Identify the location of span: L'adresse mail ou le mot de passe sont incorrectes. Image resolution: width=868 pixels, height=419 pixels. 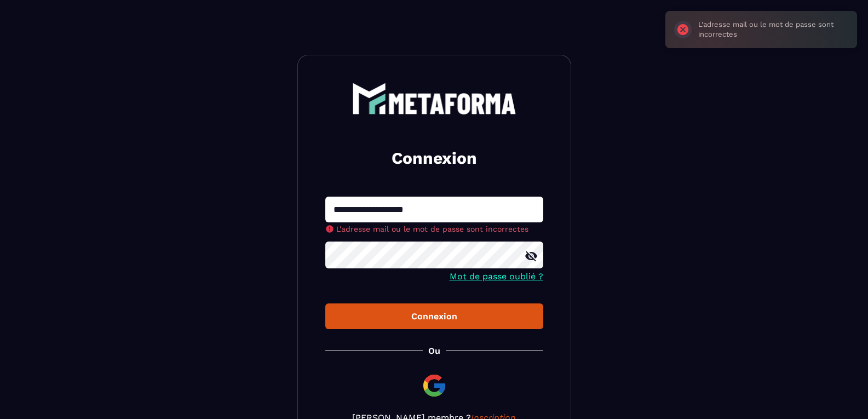
(432, 229).